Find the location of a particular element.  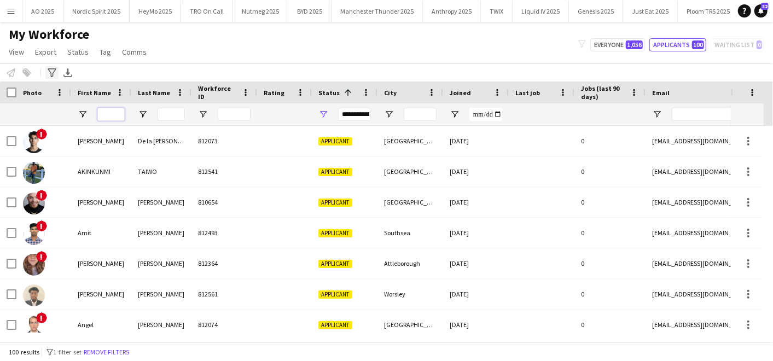

span: First Name is located at coordinates (94, 92).